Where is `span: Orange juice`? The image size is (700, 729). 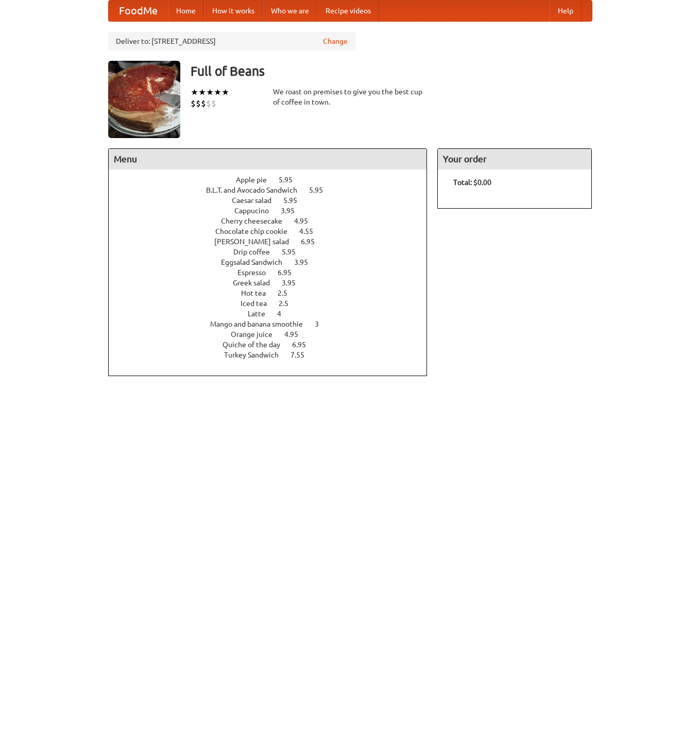
span: Orange juice is located at coordinates (256, 335).